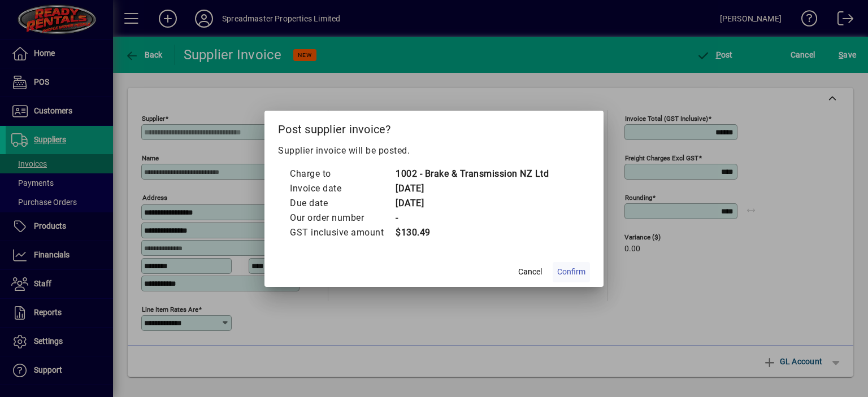 The width and height of the screenshot is (868, 397). Describe the element at coordinates (571, 271) in the screenshot. I see `span: Confirm` at that location.